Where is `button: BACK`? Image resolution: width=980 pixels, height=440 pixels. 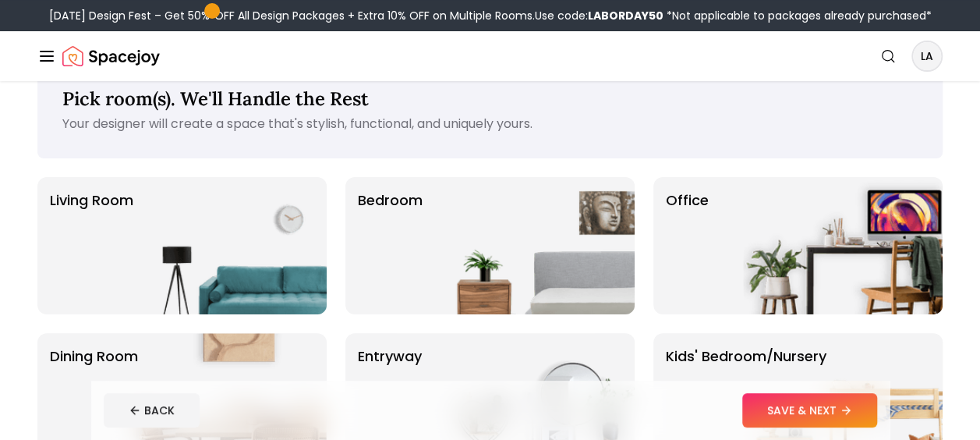
button: BACK is located at coordinates (152, 410).